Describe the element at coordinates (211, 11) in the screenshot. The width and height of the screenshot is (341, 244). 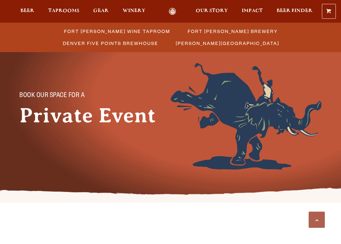
I see `span: Our Story` at that location.